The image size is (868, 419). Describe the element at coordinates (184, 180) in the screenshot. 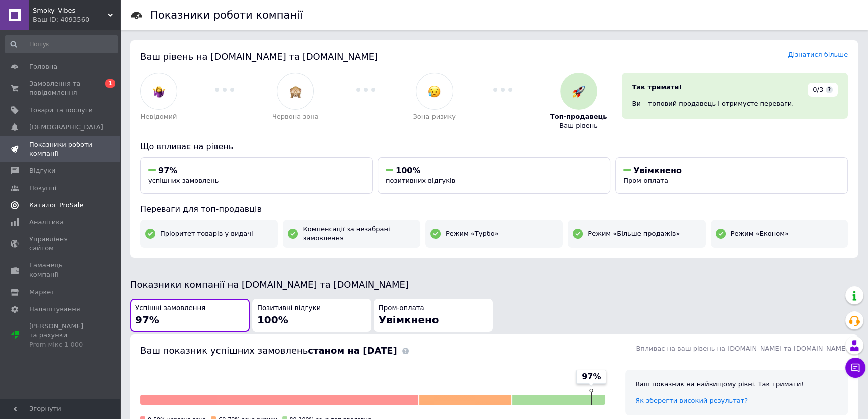

I see `span: успішних замовлень` at that location.